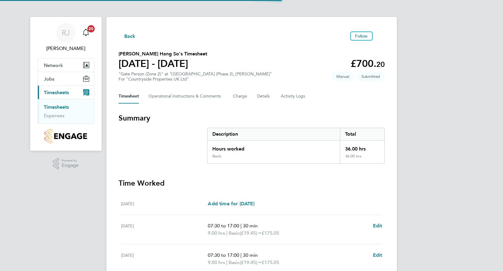 The width and height of the screenshot is (503, 271). I want to click on span: Timesheets, so click(56, 92).